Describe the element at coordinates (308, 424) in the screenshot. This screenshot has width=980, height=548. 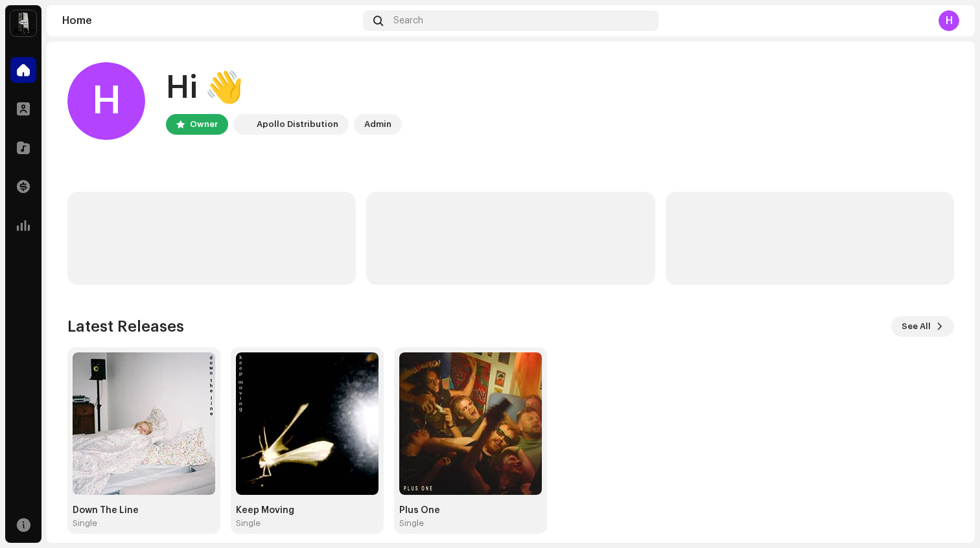
I see `img: 77653b28-cea4-4dca-9c18-ac590fda2179` at that location.